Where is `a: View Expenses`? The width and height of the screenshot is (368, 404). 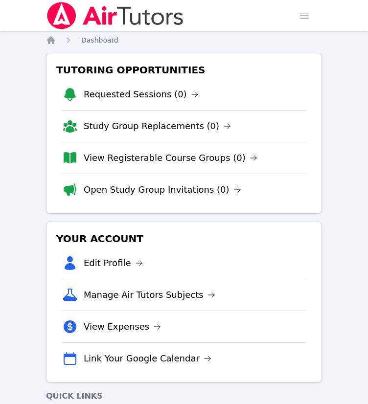
a: View Expenses is located at coordinates (122, 327).